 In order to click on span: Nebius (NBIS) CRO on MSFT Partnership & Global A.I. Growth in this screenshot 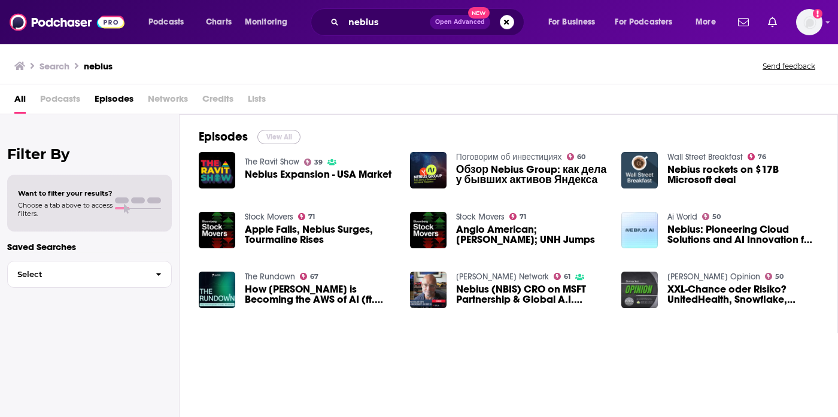, I will do `click(532, 295)`.